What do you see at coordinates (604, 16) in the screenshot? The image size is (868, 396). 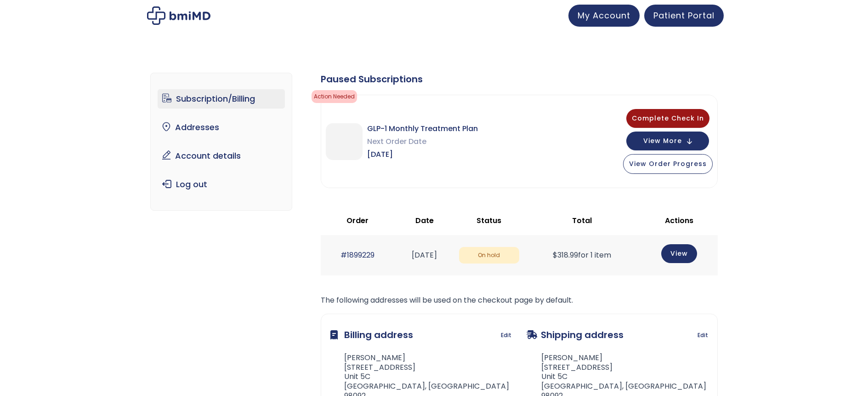 I see `a: My Account` at bounding box center [604, 16].